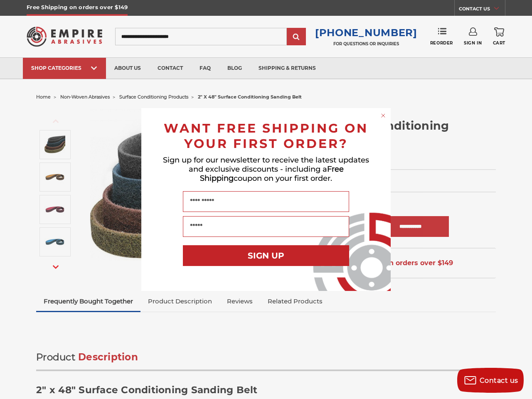 Image resolution: width=532 pixels, height=399 pixels. I want to click on button: SIGN UP, so click(266, 256).